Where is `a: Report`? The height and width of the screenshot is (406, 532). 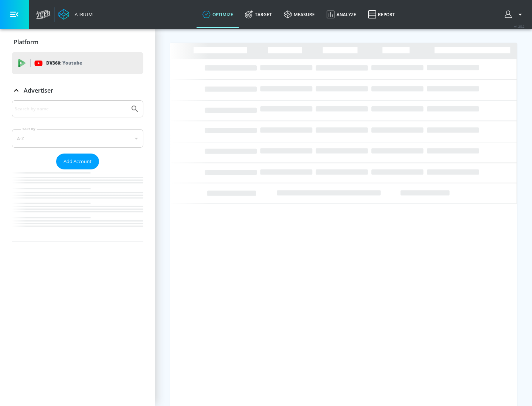
a: Report is located at coordinates (381, 14).